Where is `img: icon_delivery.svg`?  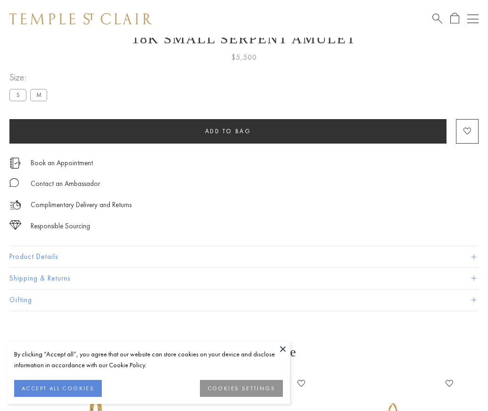 img: icon_delivery.svg is located at coordinates (15, 205).